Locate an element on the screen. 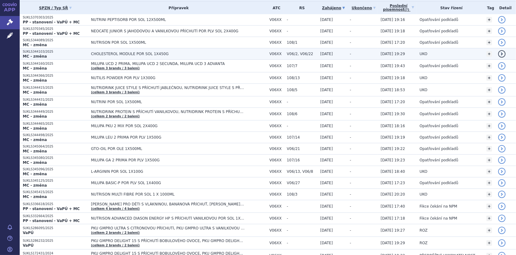 This screenshot has width=516, height=255. th: RS is located at coordinates (300, 8).